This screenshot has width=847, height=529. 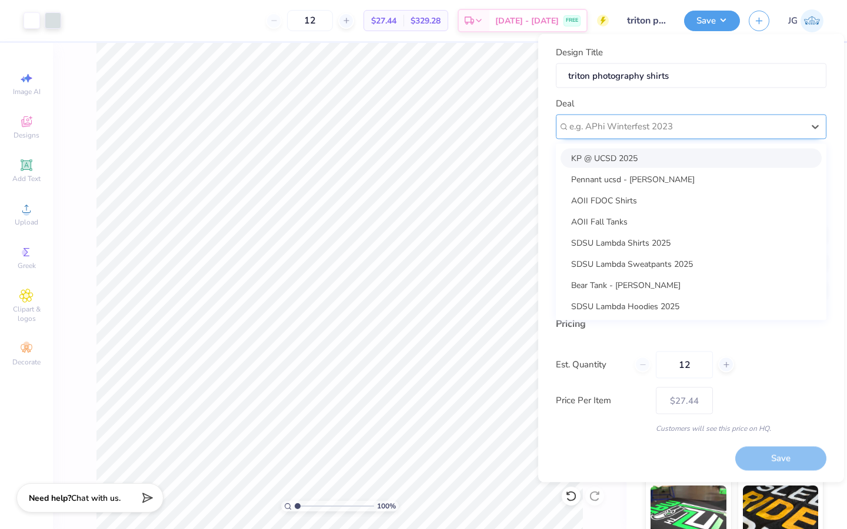 I want to click on span: Decorate, so click(x=26, y=362).